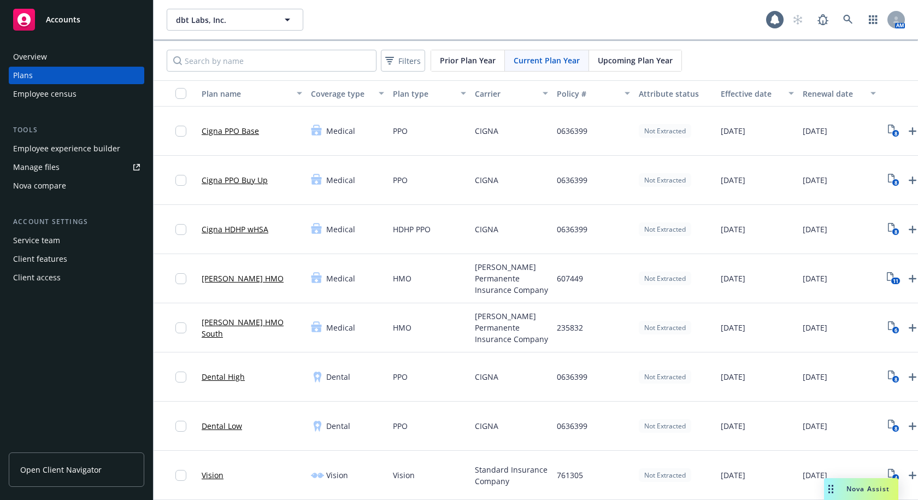 This screenshot has height=500, width=918. What do you see at coordinates (348, 93) in the screenshot?
I see `button: Coverage type` at bounding box center [348, 93].